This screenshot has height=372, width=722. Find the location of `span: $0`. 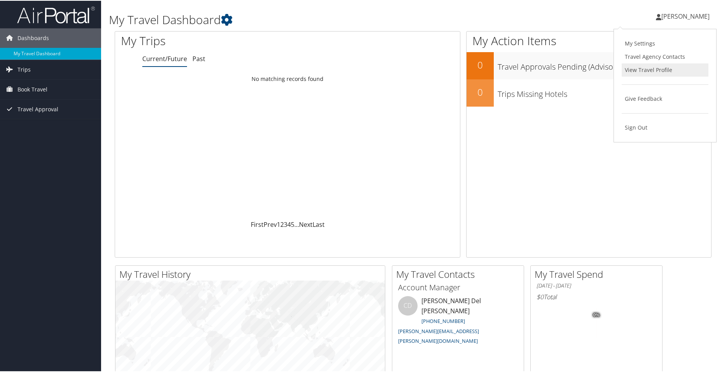

span: $0 is located at coordinates (540, 296).